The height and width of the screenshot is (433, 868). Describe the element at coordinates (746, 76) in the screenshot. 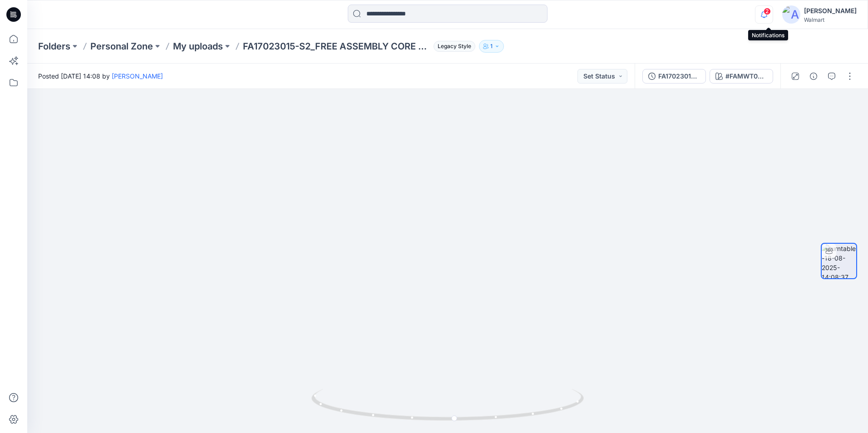

I see `div: #FAMWT00155SP26_FA_CTA_SP26_WTOX03_FA_CTA_SP26_WTOX03_4` at that location.